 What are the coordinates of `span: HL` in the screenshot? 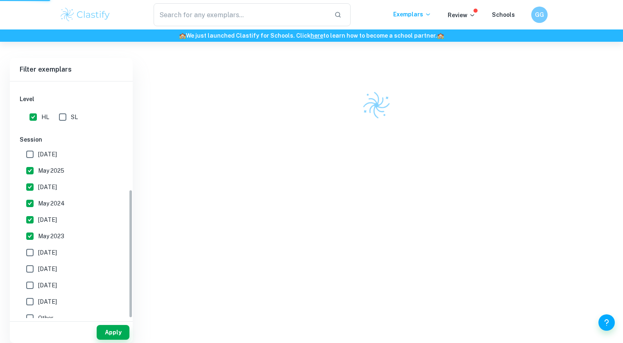 It's located at (45, 117).